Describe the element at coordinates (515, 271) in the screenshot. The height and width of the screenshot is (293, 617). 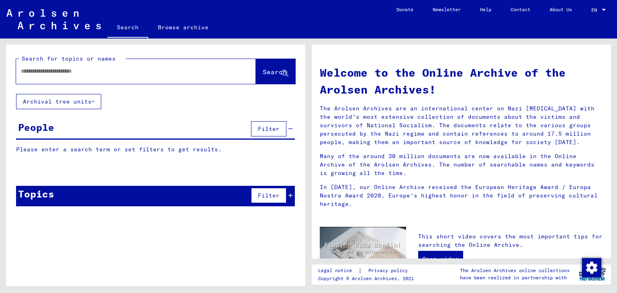
I see `p: The Arolsen Archives online collections` at that location.